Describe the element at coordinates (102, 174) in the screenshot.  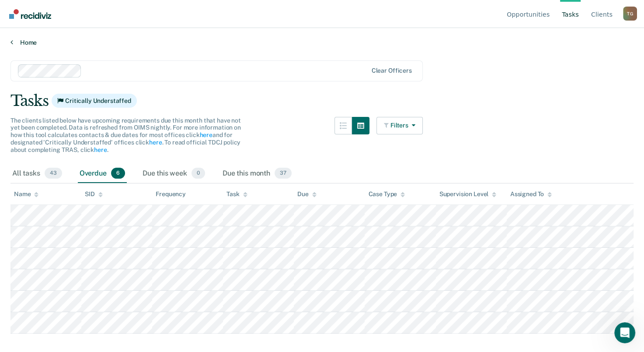
I see `div: Overdue6` at that location.